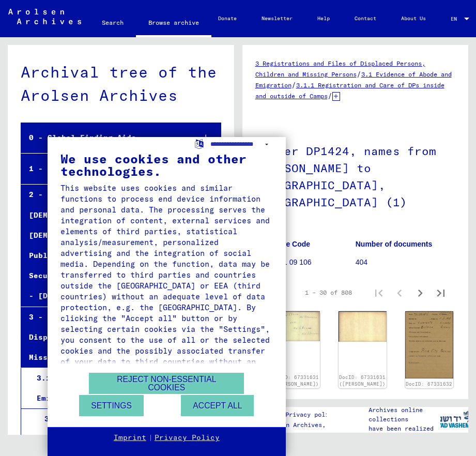  What do you see at coordinates (167, 165) in the screenshot?
I see `div: We use cookies and other technologies.` at bounding box center [167, 165].